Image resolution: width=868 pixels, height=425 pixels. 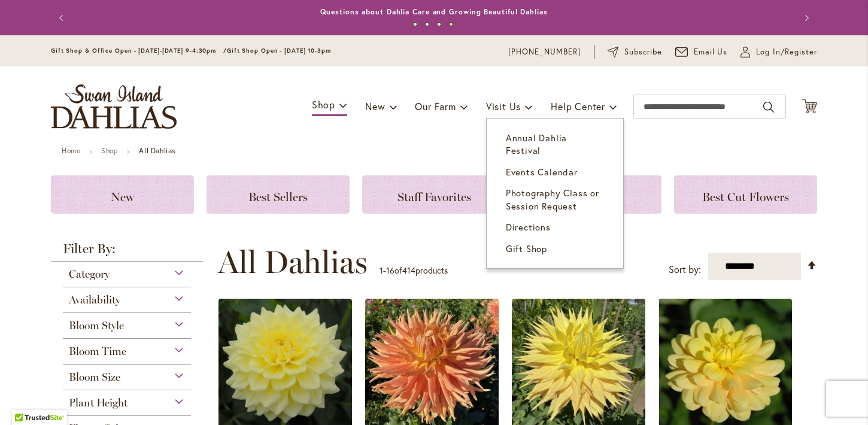 What do you see at coordinates (684, 269) in the screenshot?
I see `label: Sort by:` at bounding box center [684, 269].